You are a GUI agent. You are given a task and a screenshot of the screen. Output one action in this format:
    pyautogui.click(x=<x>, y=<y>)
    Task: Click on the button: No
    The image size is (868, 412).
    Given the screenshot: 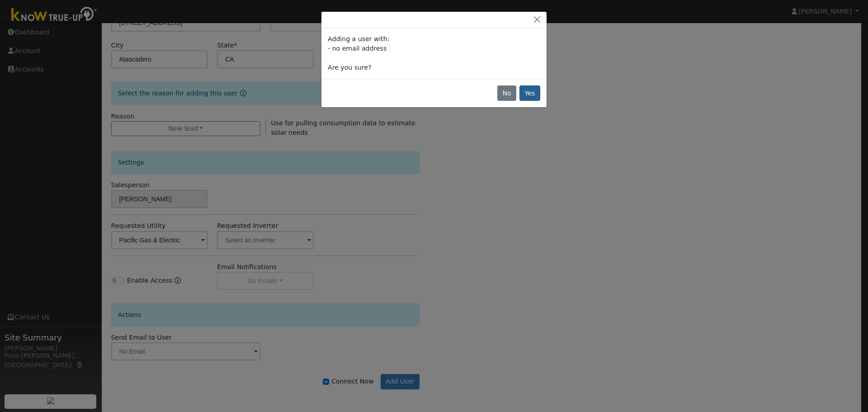 What is the action you would take?
    pyautogui.click(x=507, y=93)
    